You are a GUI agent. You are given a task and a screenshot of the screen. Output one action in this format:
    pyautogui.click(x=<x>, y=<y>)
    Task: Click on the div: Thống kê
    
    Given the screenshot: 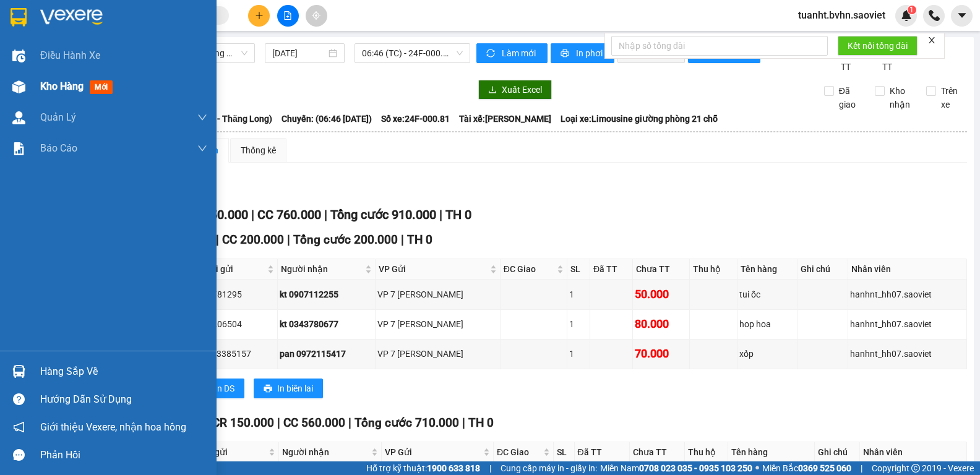 What is the action you would take?
    pyautogui.click(x=258, y=151)
    